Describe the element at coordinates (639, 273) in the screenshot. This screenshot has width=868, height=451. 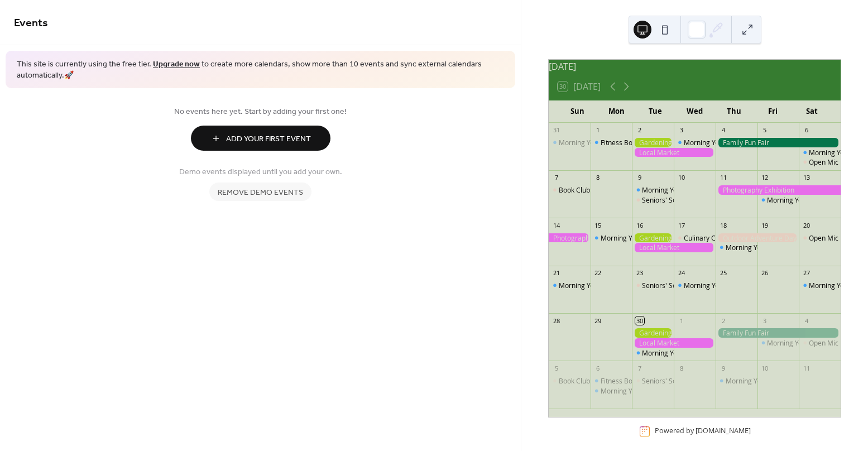
I see `div: 23` at that location.